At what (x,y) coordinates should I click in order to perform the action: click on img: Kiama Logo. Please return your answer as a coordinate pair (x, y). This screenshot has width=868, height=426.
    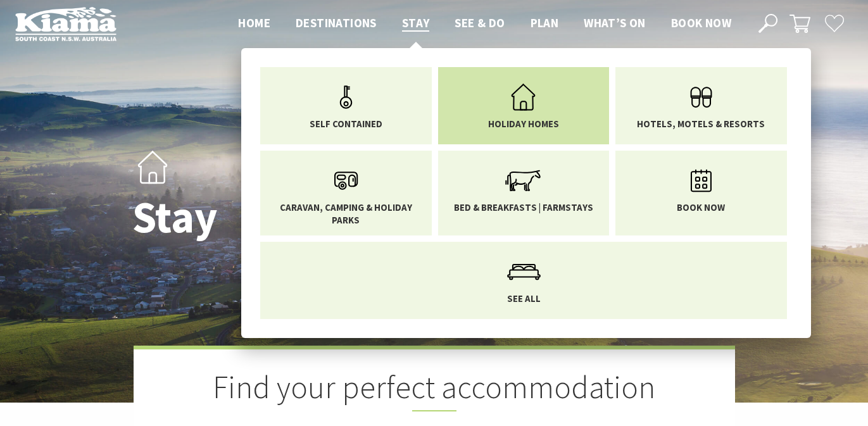
    Looking at the image, I should click on (66, 23).